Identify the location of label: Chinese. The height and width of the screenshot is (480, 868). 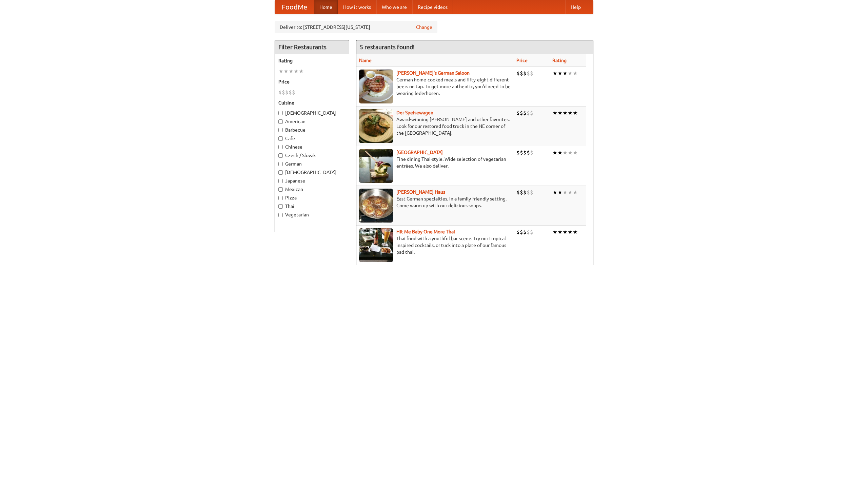
(312, 147).